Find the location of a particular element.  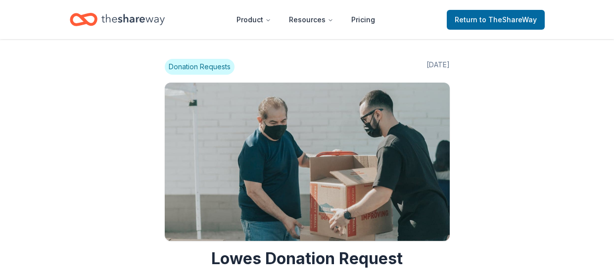

a: Pricing is located at coordinates (363, 20).